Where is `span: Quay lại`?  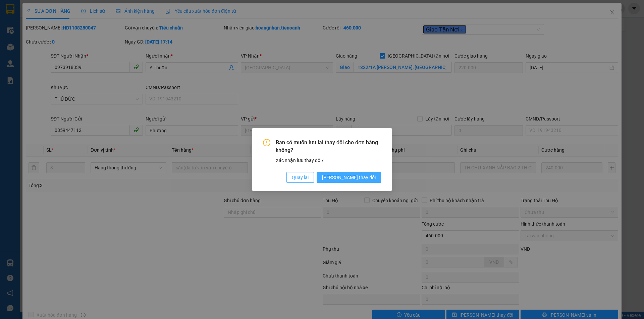
span: Quay lại is located at coordinates (301, 178).